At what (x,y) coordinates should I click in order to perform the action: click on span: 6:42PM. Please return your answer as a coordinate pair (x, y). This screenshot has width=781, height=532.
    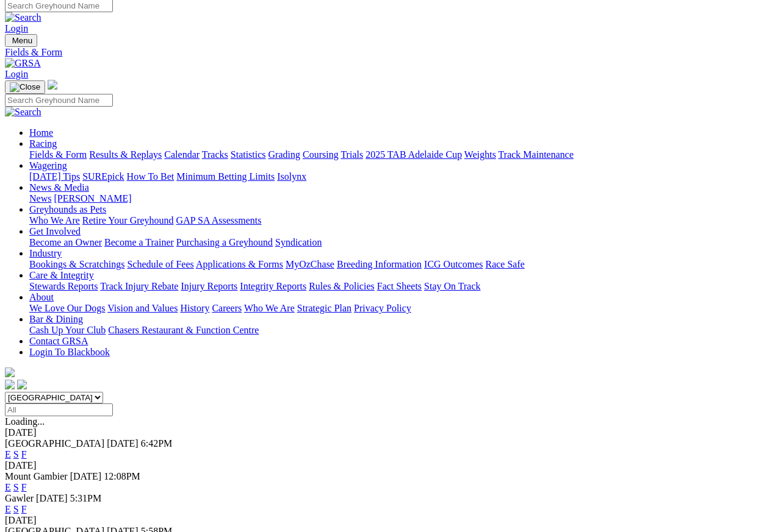
    Looking at the image, I should click on (157, 443).